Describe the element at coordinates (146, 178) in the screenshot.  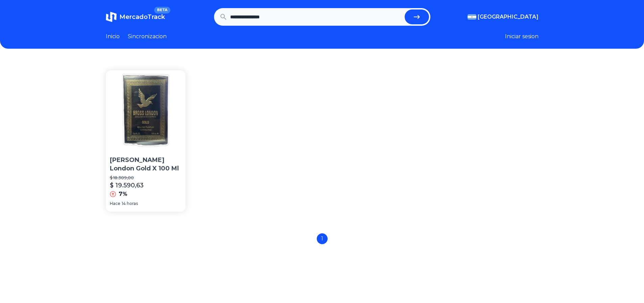
I see `p: $ 18.309,00` at that location.